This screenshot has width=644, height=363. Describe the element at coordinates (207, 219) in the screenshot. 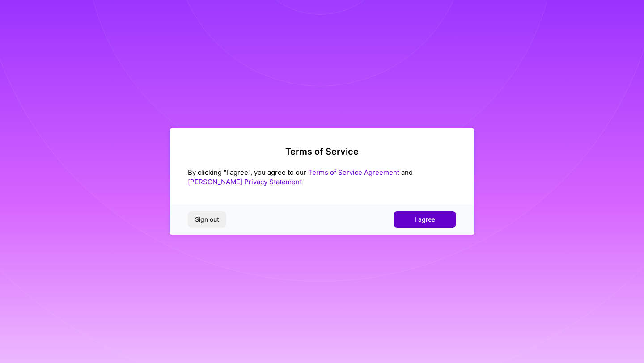

I see `span: Sign out` at that location.